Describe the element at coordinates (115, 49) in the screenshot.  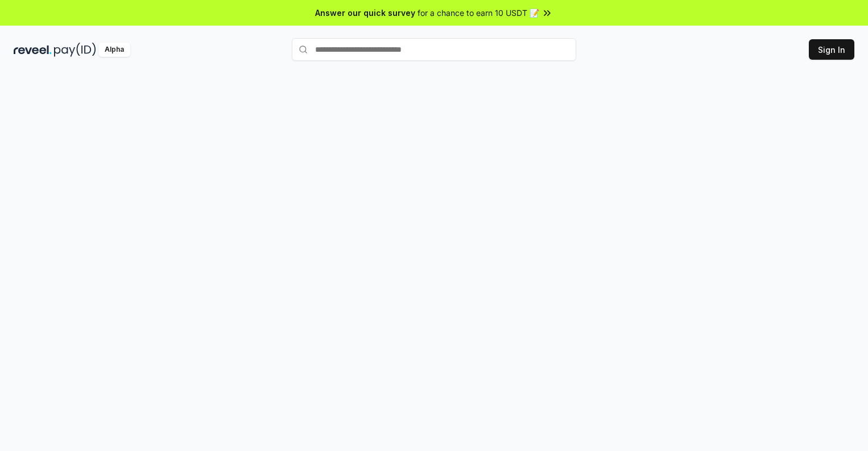
I see `div: Alpha` at that location.